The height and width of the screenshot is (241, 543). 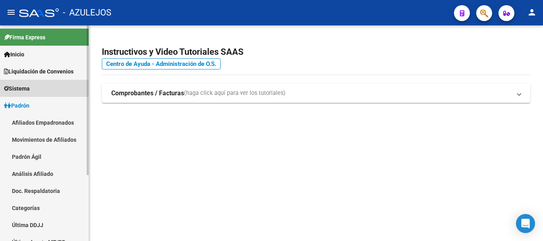 I want to click on span: Liquidación de Convenios, so click(x=39, y=72).